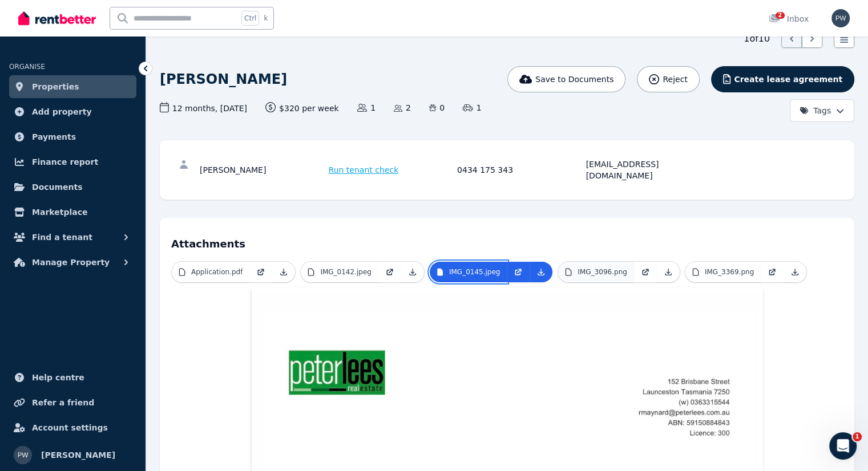 The width and height of the screenshot is (868, 471). I want to click on span: Save to Documents, so click(574, 79).